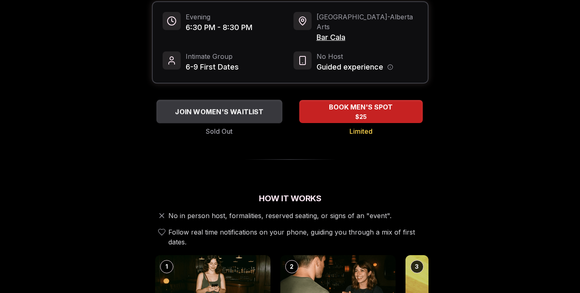  What do you see at coordinates (355, 56) in the screenshot?
I see `span: No Host` at bounding box center [355, 56].